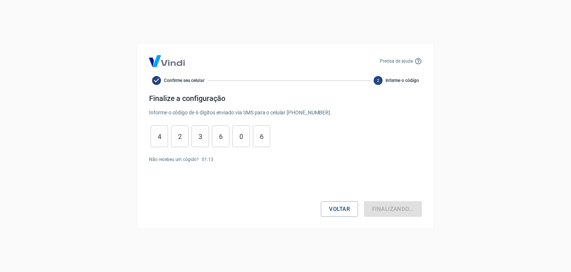 Image resolution: width=571 pixels, height=272 pixels. Describe the element at coordinates (286, 98) in the screenshot. I see `h4: Finalize a configuração` at that location.